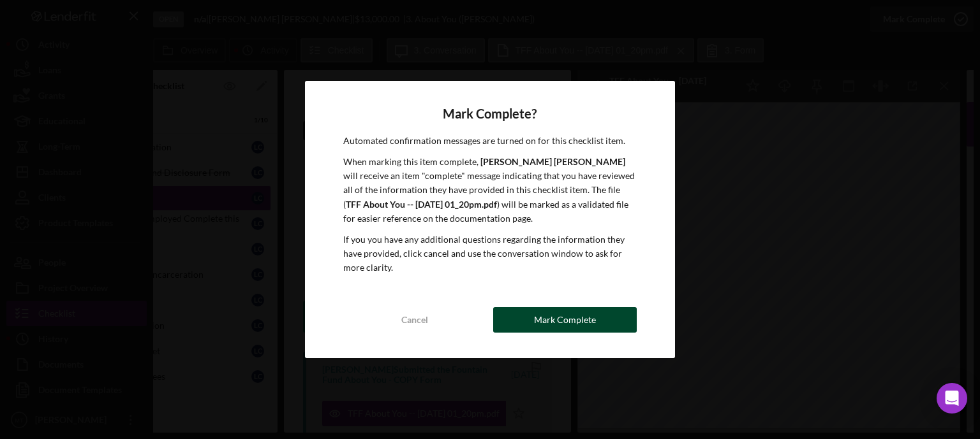 The height and width of the screenshot is (439, 980). Describe the element at coordinates (490, 253) in the screenshot. I see `p: If you you have any additional questions regarding the information they have provided, click canc...` at that location.